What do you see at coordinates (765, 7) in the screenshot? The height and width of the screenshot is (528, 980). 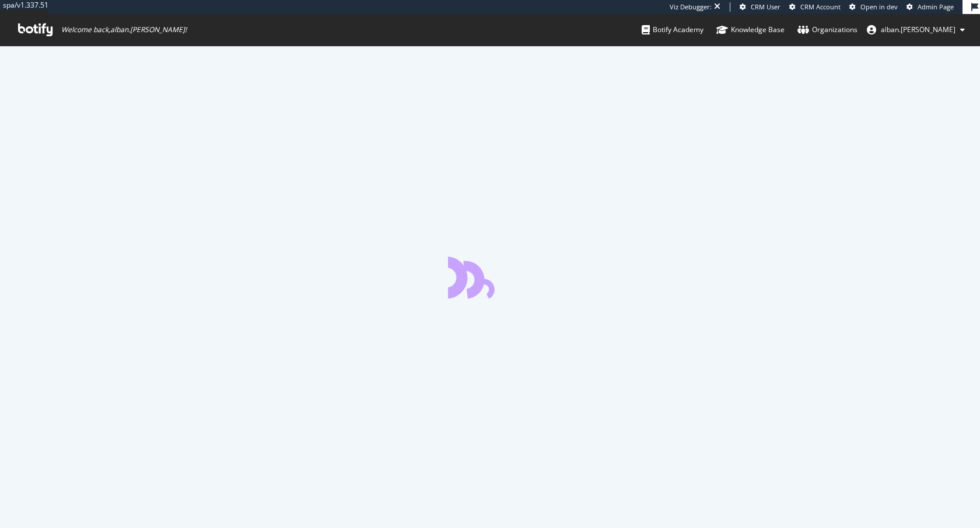 I see `span: CRM User` at bounding box center [765, 7].